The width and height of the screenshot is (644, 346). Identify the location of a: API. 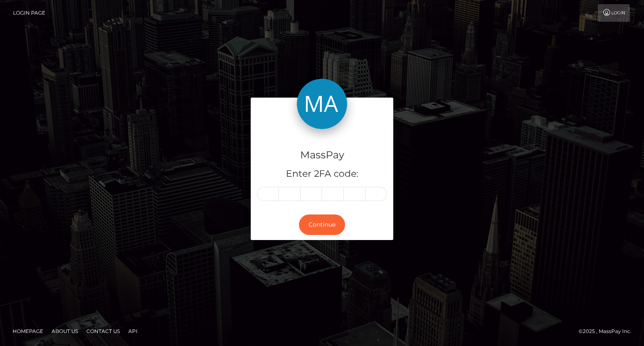
(133, 331).